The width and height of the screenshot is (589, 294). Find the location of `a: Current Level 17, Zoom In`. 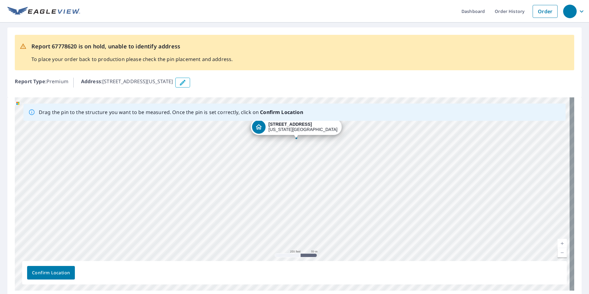

a: Current Level 17, Zoom In is located at coordinates (563, 244).